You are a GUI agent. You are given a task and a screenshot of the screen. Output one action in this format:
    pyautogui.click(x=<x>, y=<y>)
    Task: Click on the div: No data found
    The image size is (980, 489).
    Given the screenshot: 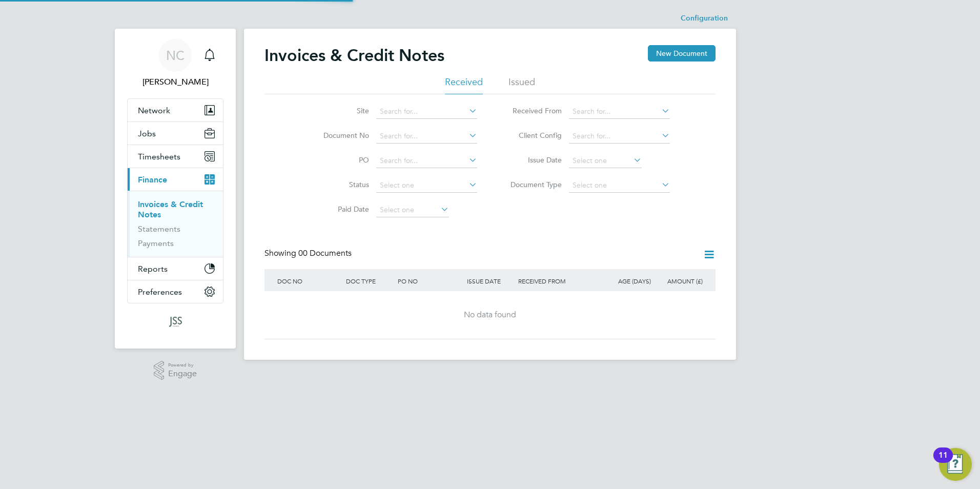 What is the action you would take?
    pyautogui.click(x=490, y=315)
    